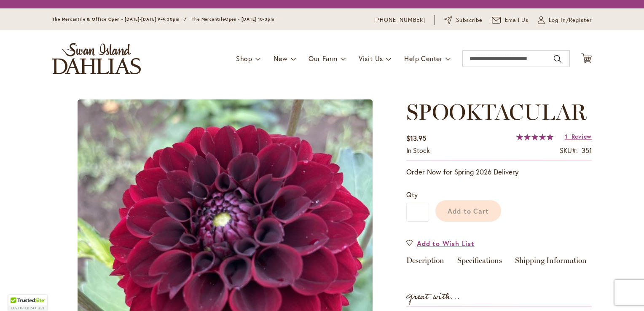 The height and width of the screenshot is (311, 644). I want to click on a: Log In/Register, so click(565, 20).